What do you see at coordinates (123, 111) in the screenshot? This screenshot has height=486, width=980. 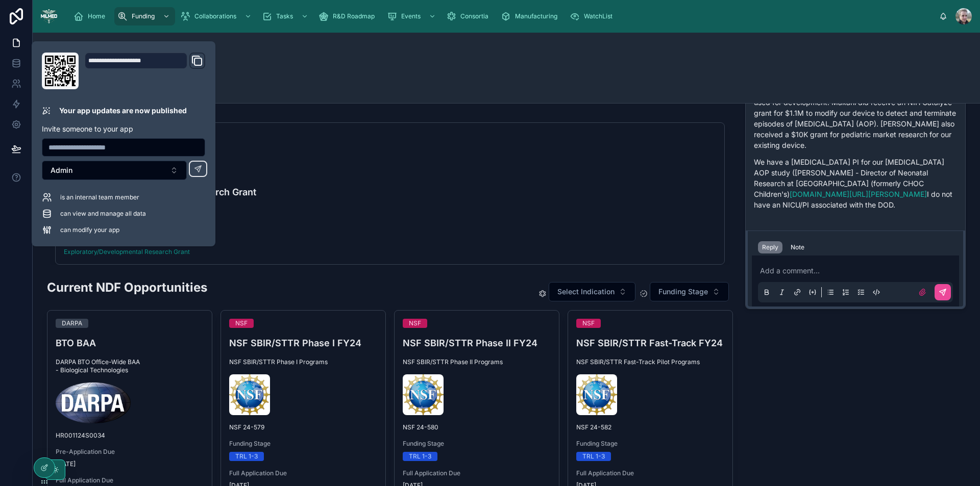 I see `p: Your app updates are now published` at bounding box center [123, 111].